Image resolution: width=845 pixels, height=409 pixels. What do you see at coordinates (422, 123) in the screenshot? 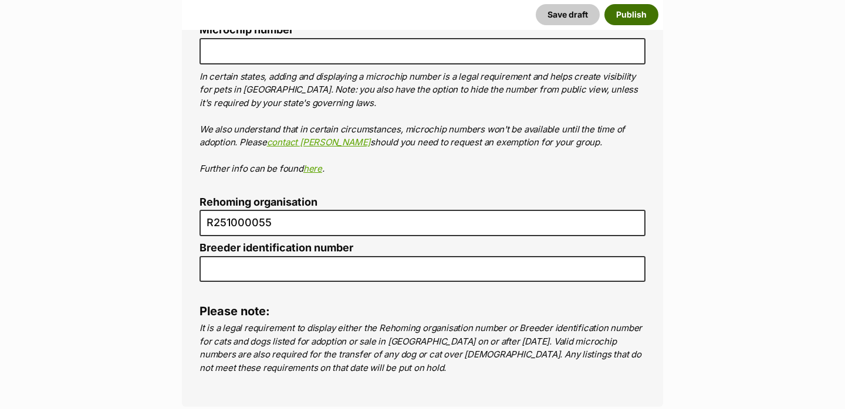
I see `p: In certain states, adding and displaying a microchip number is a legal requirement and helps crea...` at bounding box center [422, 123].